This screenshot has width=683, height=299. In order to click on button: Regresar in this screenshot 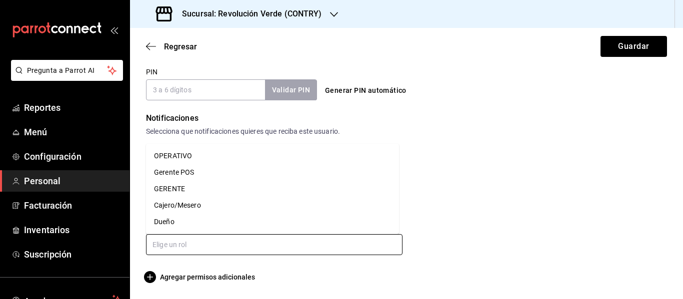, I will do `click(171, 46)`.